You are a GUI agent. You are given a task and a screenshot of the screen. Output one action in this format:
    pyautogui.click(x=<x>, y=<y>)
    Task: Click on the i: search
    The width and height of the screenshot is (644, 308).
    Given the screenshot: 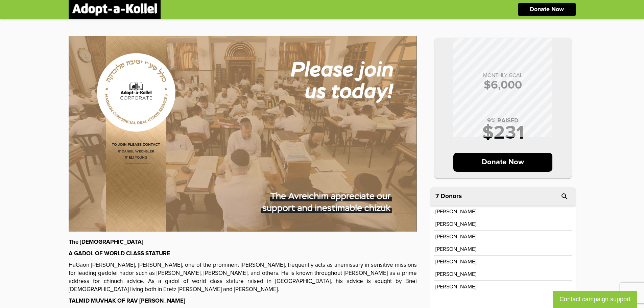 What is the action you would take?
    pyautogui.click(x=565, y=197)
    